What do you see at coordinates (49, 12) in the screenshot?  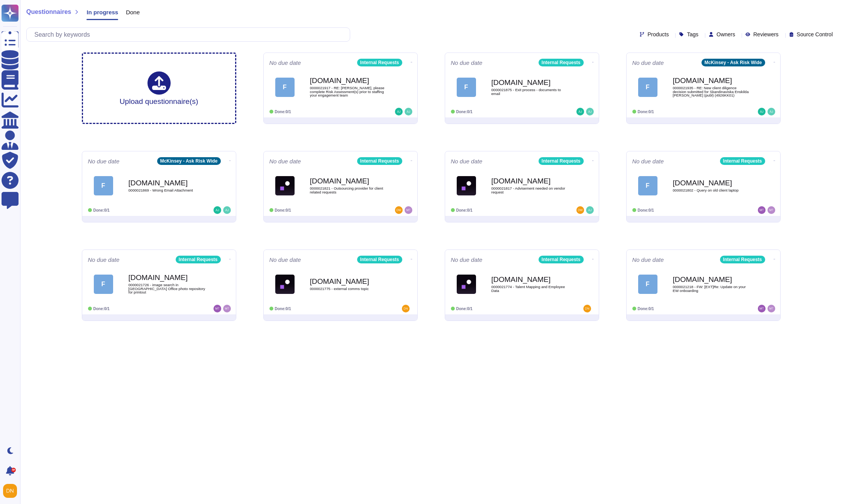 I see `span: Questionnaires` at bounding box center [49, 12].